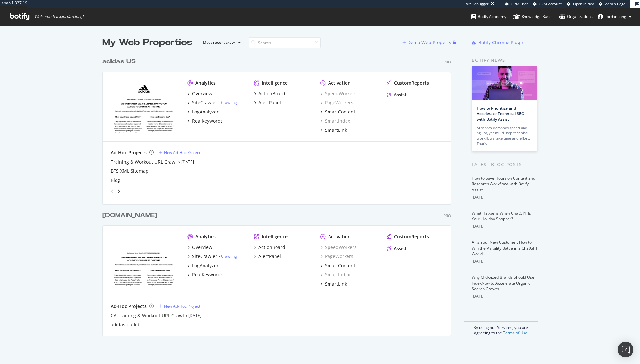  What do you see at coordinates (119, 61) in the screenshot?
I see `div: adidas US` at bounding box center [119, 61].